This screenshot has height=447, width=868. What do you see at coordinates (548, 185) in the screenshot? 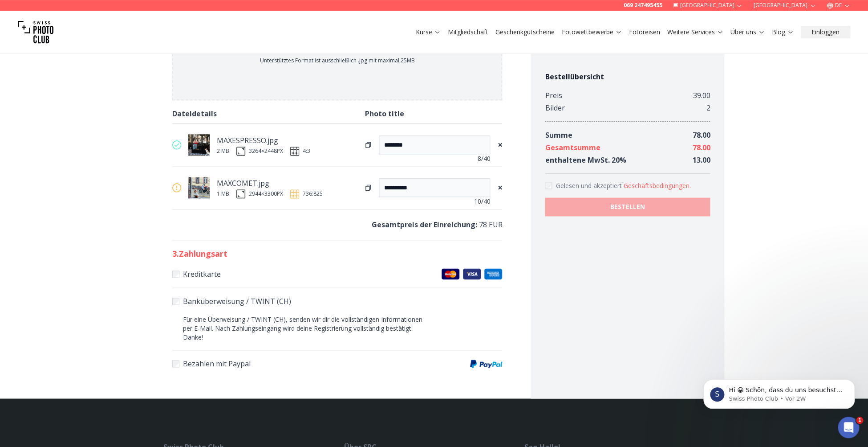
I see `input: Accept terms` at bounding box center [548, 185].